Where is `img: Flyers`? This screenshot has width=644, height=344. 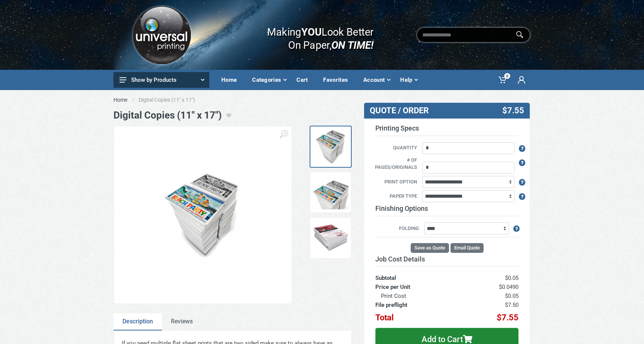
img: Flyers is located at coordinates (331, 238).